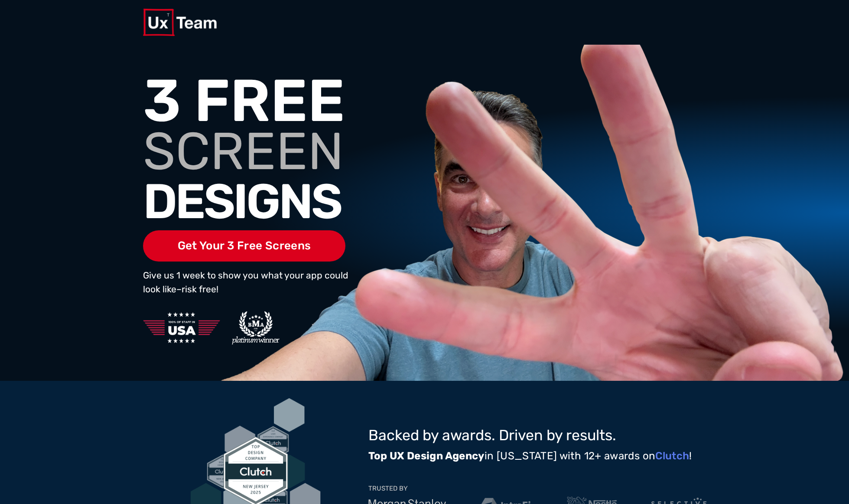 The width and height of the screenshot is (849, 504). I want to click on strong: Top UX Design Agency, so click(427, 456).